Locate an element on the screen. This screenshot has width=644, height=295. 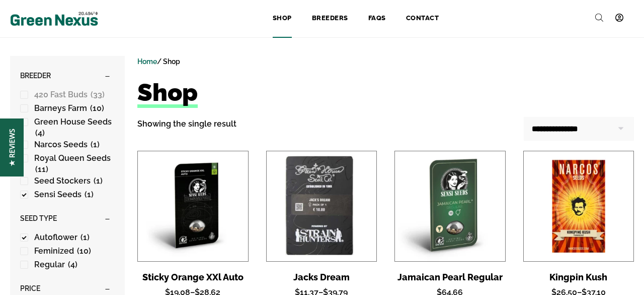
a: Jacks Dream is located at coordinates (322, 277).